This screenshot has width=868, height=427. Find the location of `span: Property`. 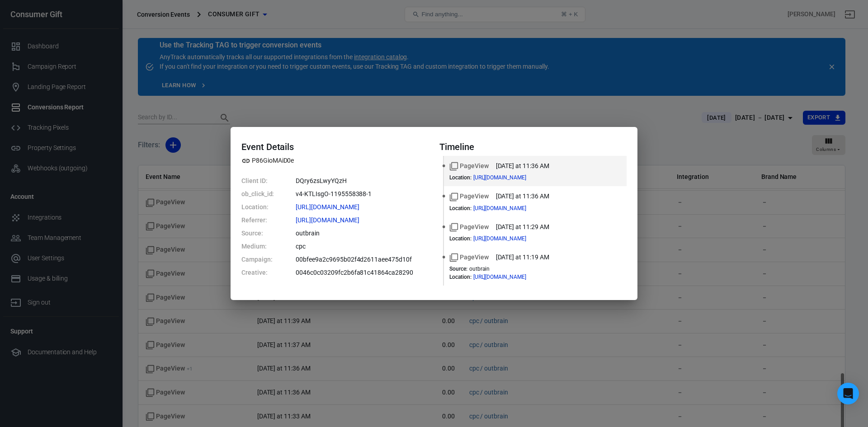

span: Property is located at coordinates (267, 161).